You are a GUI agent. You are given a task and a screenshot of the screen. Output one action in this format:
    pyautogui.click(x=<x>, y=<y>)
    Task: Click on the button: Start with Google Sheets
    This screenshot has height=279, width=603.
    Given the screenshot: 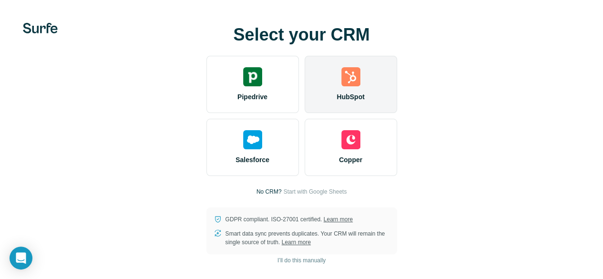 What is the action you would take?
    pyautogui.click(x=315, y=192)
    